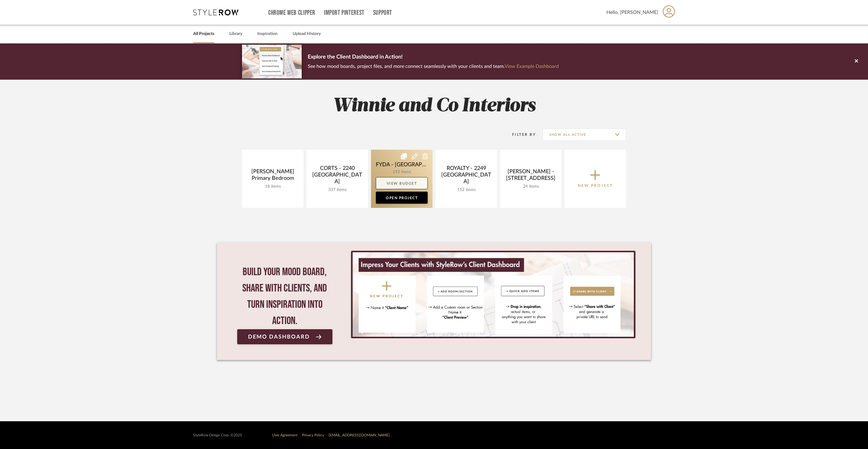 Image resolution: width=868 pixels, height=449 pixels. I want to click on a: Inspiration, so click(267, 34).